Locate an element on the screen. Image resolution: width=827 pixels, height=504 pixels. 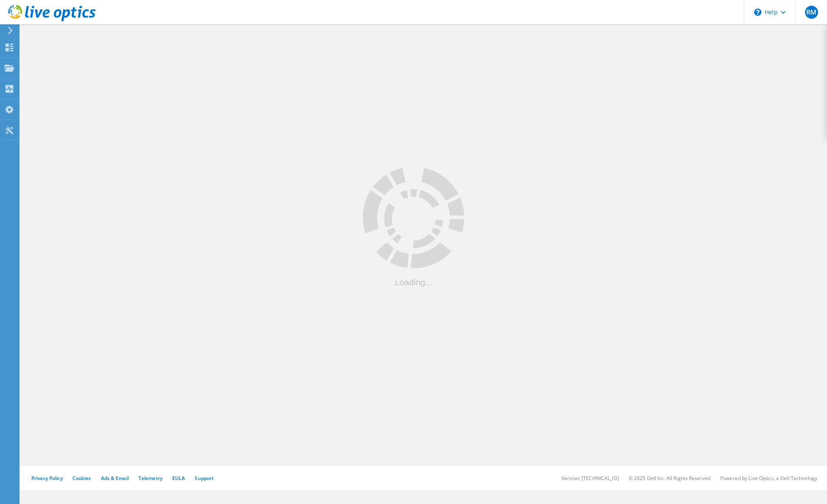
a: Ads & Email is located at coordinates (115, 478).